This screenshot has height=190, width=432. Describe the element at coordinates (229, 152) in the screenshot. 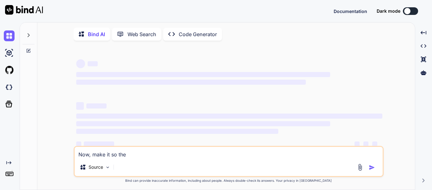

I see `textarea: Now, make it so the` at that location.